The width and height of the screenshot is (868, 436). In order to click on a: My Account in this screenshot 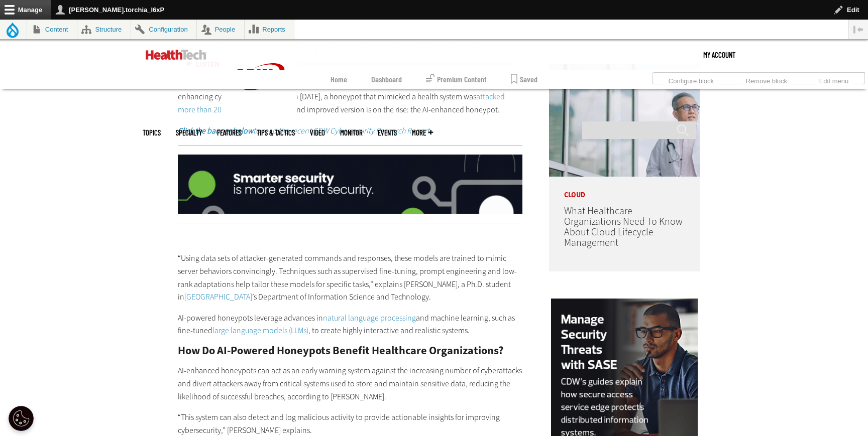, I will do `click(719, 55)`.